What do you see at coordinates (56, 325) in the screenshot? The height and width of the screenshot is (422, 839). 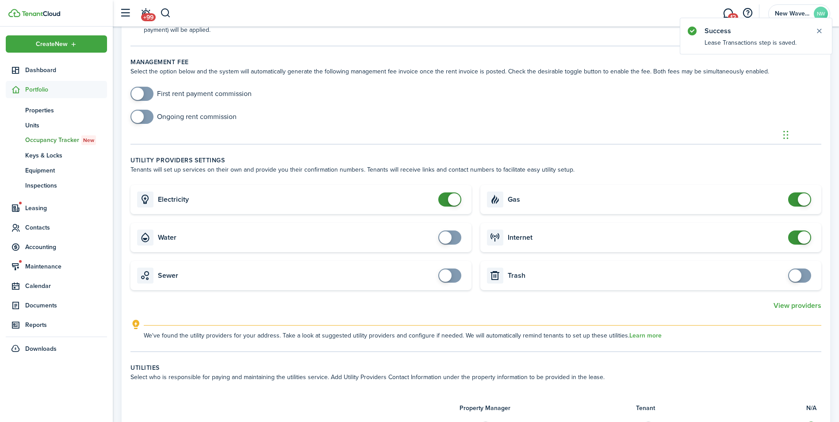 I see `a: Reports` at bounding box center [56, 325].